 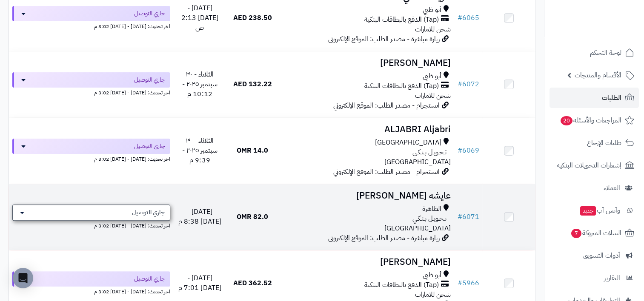 I want to click on span: 82.0 OMR, so click(x=252, y=217).